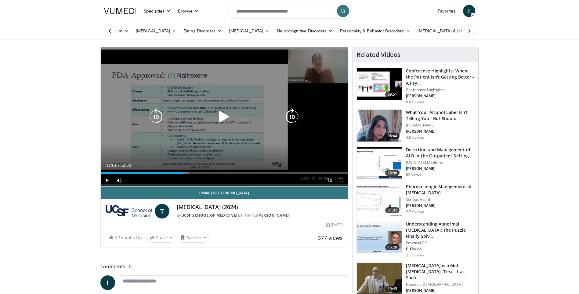 This screenshot has height=294, width=579. Describe the element at coordinates (440, 153) in the screenshot. I see `h3: Detection and Management of ALD in the Outpatient Setting` at that location.